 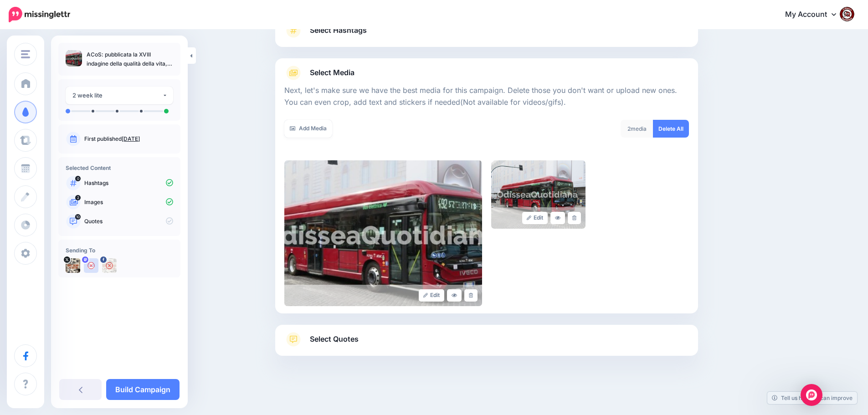 I want to click on h4: Selected Content, so click(x=119, y=168).